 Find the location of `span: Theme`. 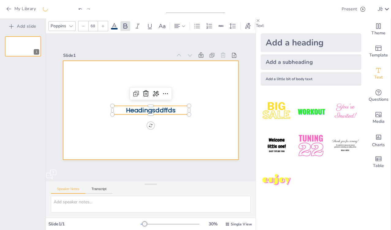

span: Theme is located at coordinates (379, 33).